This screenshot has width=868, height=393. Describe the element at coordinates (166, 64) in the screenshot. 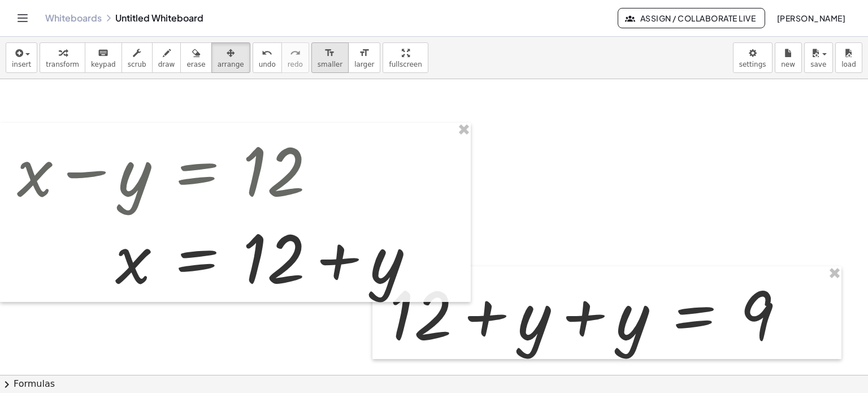

I see `span: draw` at that location.